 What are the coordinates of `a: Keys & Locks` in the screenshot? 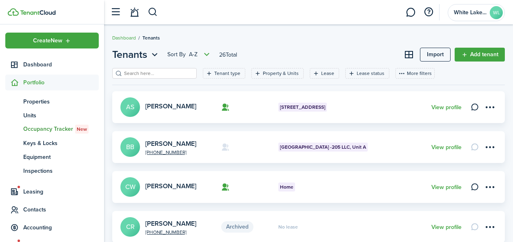 It's located at (52, 143).